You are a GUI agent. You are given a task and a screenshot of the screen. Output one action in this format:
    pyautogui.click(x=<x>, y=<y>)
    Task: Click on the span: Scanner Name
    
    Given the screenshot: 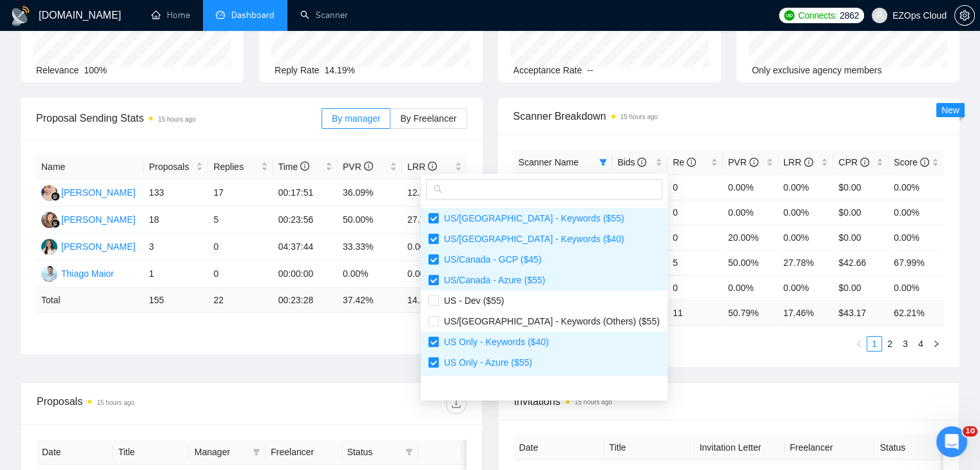 What is the action you would take?
    pyautogui.click(x=548, y=162)
    